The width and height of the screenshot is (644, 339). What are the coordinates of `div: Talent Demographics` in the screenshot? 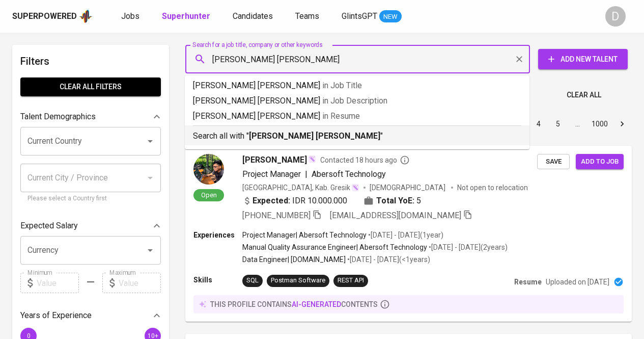 It's located at (90, 117).